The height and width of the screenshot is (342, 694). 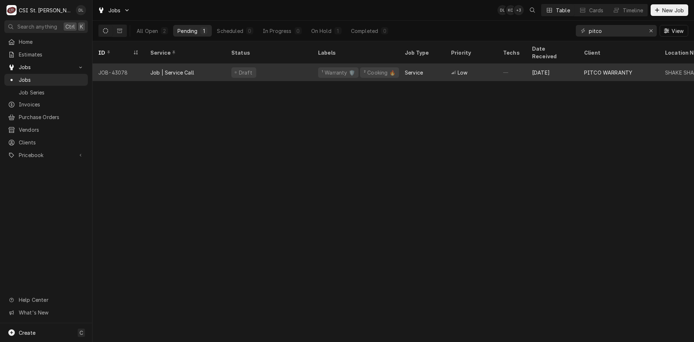 What do you see at coordinates (552, 52) in the screenshot?
I see `div: Date Received` at bounding box center [552, 52].